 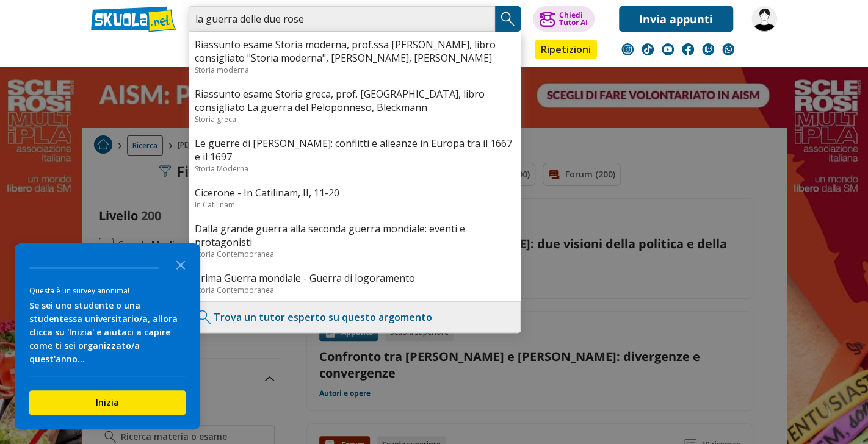 What do you see at coordinates (323, 317) in the screenshot?
I see `a: Trova un tutor esperto su questo argomento` at bounding box center [323, 317].